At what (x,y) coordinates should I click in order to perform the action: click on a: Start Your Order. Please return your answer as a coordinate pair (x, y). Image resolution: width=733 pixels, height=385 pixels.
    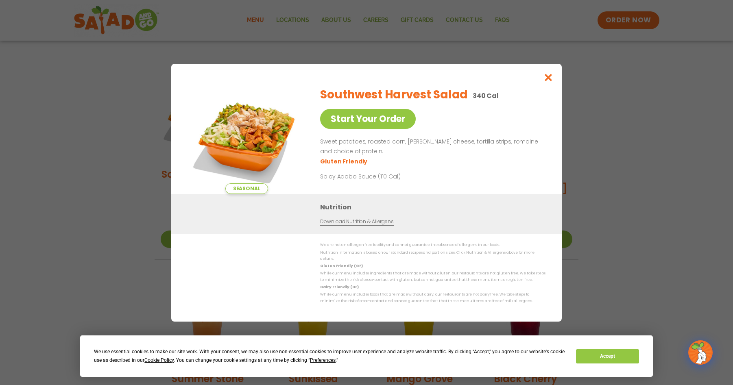
    Looking at the image, I should click on (368, 119).